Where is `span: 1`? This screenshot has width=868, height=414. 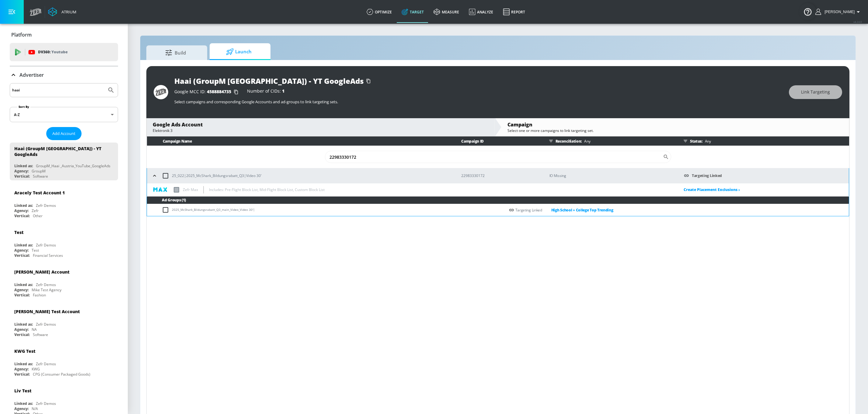
span: 1 is located at coordinates (283, 91).